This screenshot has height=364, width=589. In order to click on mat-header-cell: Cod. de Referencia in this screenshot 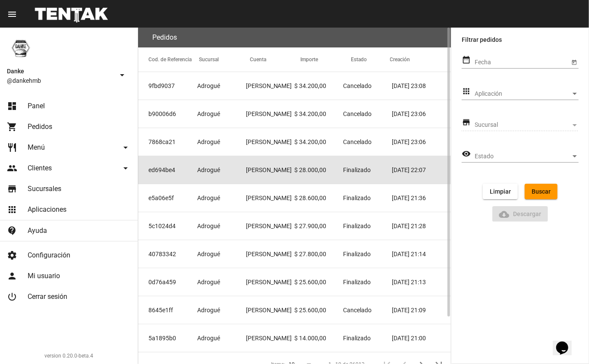, I will do `click(169, 59)`.